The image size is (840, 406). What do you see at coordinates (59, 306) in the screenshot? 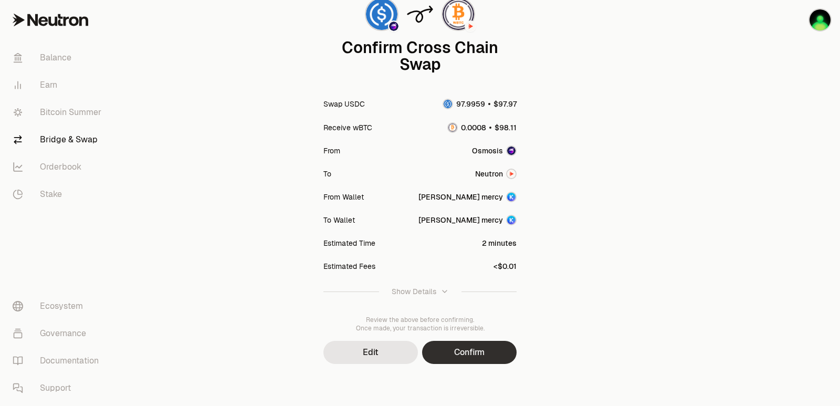
I see `a: Ecosystem` at bounding box center [59, 306].